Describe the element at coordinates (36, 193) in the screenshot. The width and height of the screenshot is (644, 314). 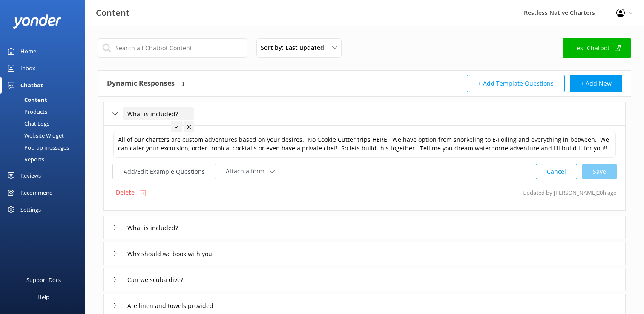
I see `div: Recommend` at that location.